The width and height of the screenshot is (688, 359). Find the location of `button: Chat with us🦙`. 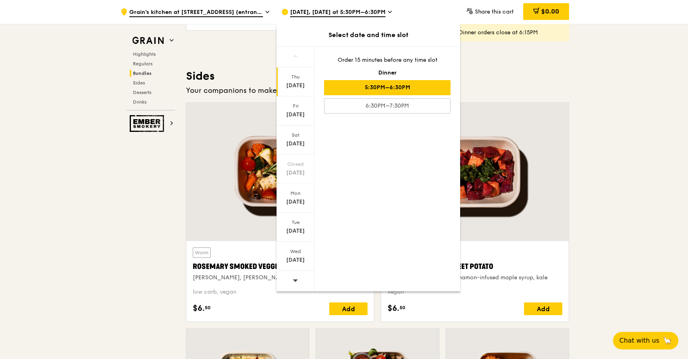

button: Chat with us🦙 is located at coordinates (645, 341).